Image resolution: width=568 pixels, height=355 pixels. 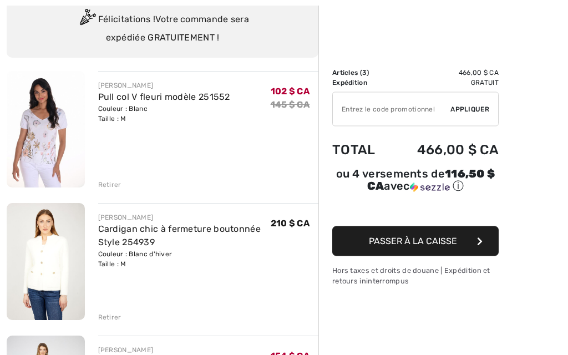 I want to click on font: Articles (, so click(x=347, y=73).